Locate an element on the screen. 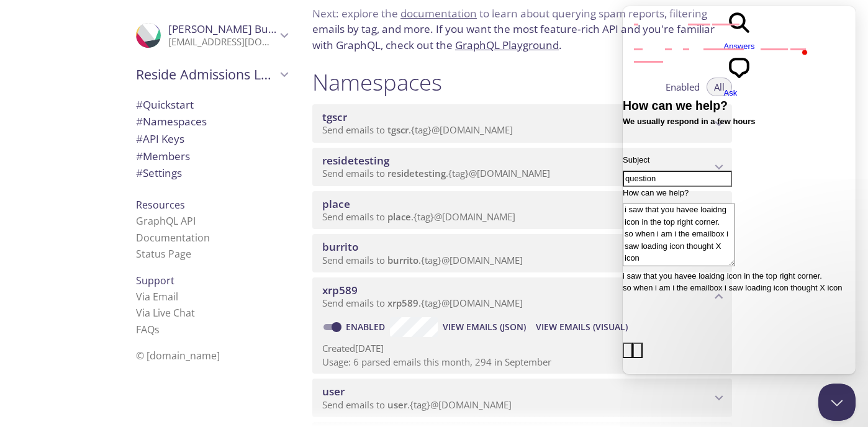  span: search-medium is located at coordinates (117, 28).